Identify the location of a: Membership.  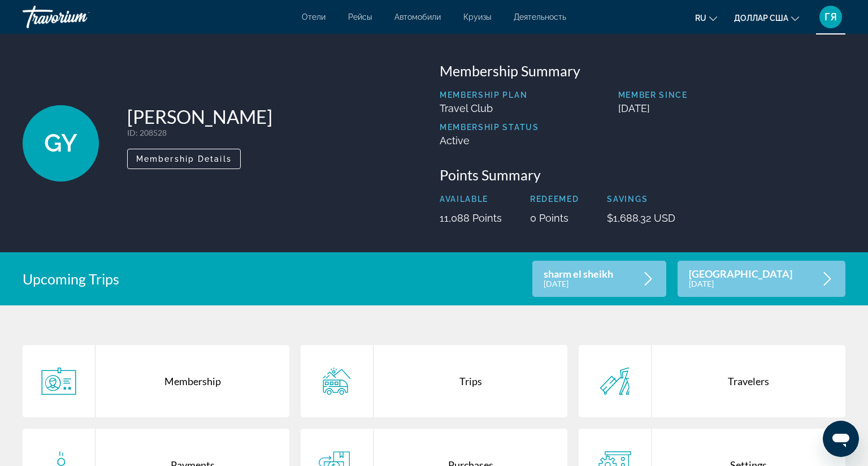
(156, 381).